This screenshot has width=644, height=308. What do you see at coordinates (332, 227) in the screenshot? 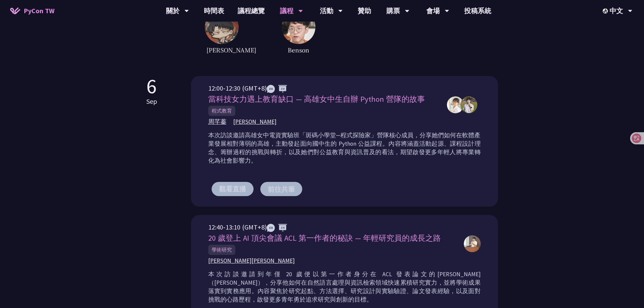
I see `div: 12:40-13:10 (GMT+8)` at bounding box center [332, 227].